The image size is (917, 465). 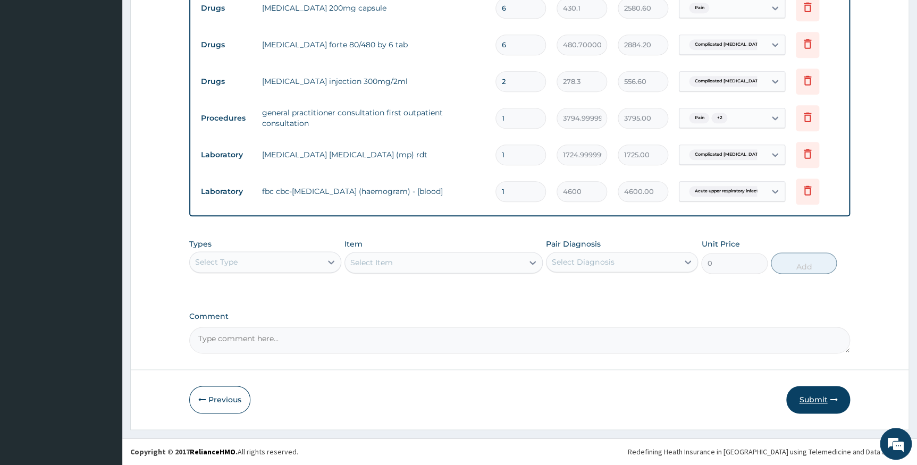 I want to click on a: RelianceHMO, so click(x=213, y=452).